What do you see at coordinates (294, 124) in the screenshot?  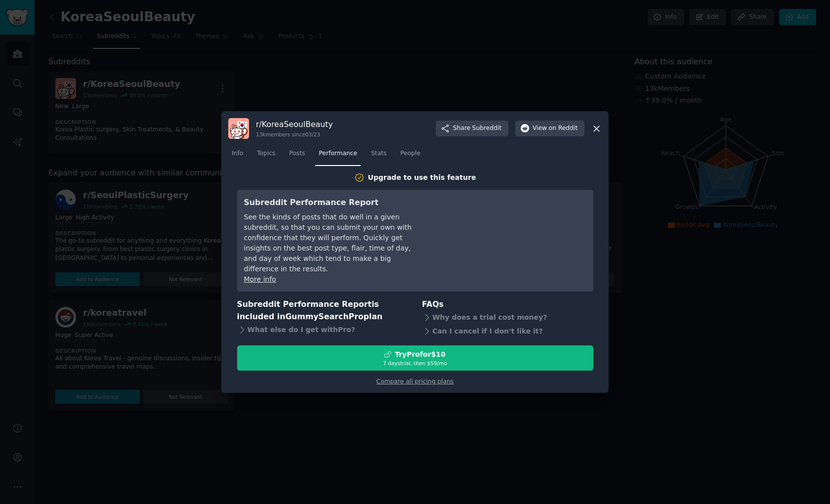 I see `h3: r/ KoreaSeoulBeauty` at bounding box center [294, 124].